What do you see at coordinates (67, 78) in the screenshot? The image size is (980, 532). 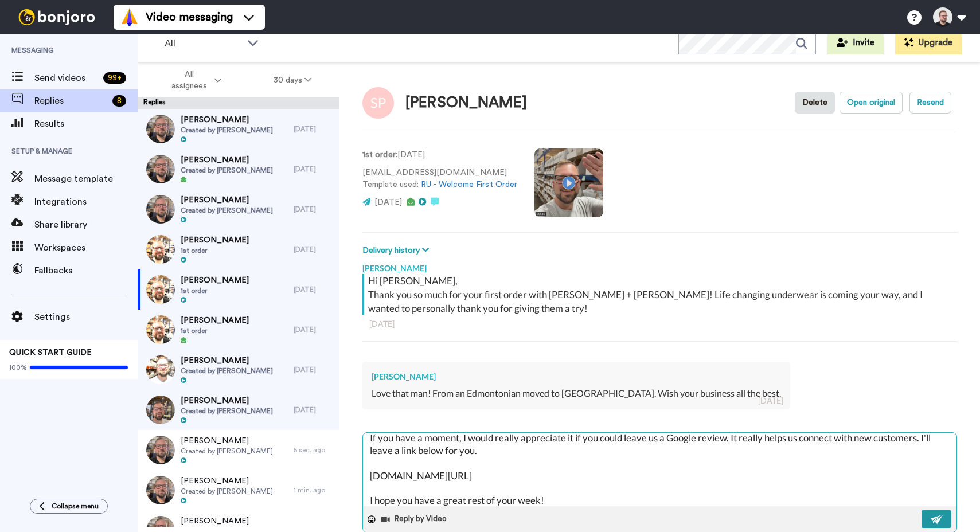 I see `span: Send videos` at bounding box center [67, 78].